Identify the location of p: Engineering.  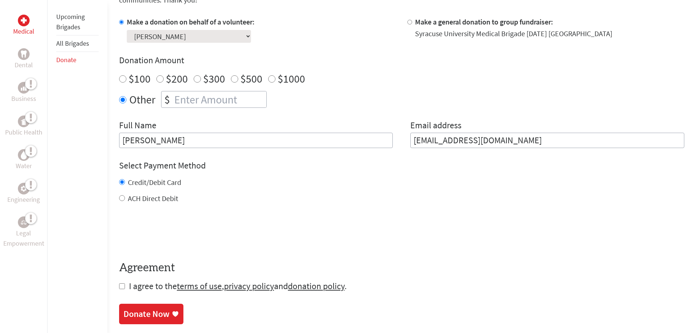
(23, 200).